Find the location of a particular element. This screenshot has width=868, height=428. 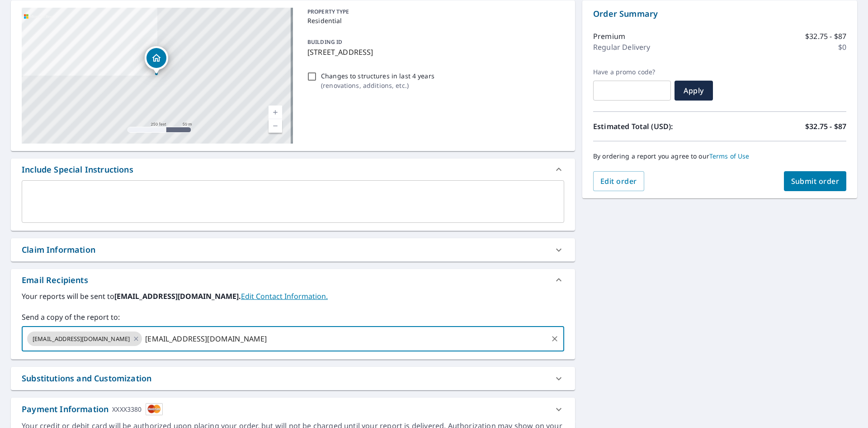

label: Have a promo code? is located at coordinates (632, 72).